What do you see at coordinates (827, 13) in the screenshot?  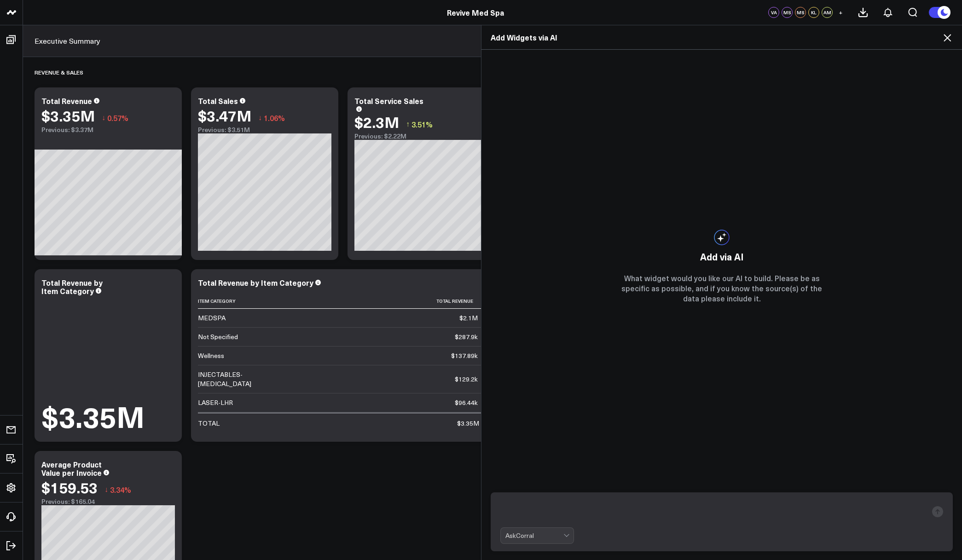 I see `div: AM` at bounding box center [827, 13].